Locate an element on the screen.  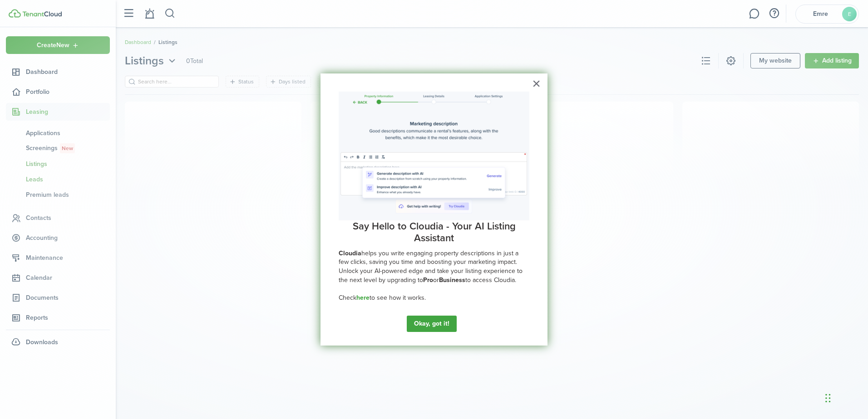
strong: Pro is located at coordinates (428, 280).